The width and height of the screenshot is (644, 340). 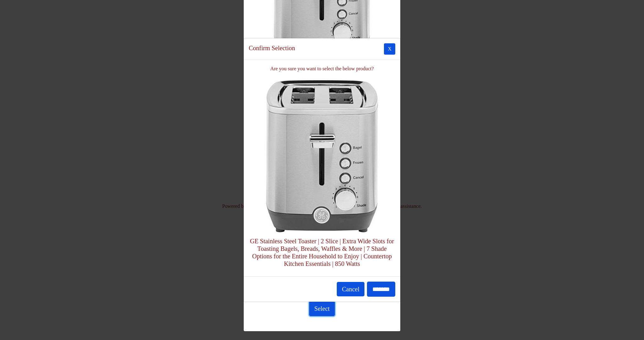 I want to click on button: Close, so click(x=390, y=49).